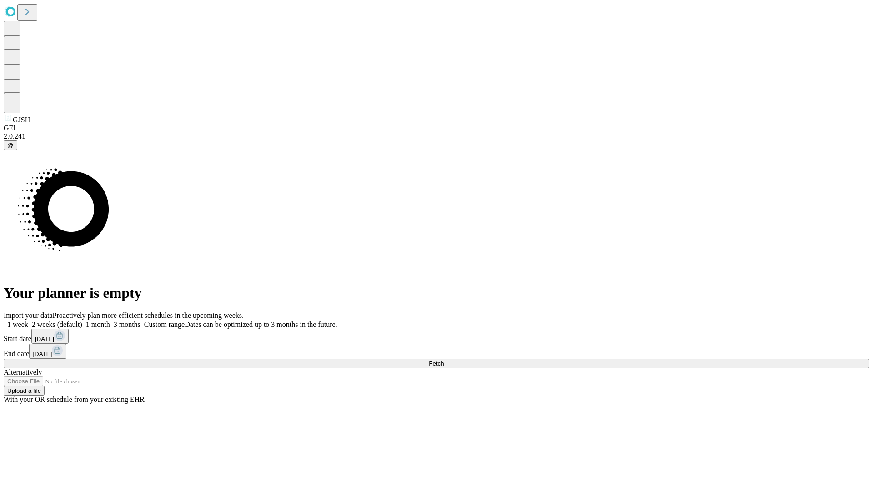  Describe the element at coordinates (436, 293) in the screenshot. I see `h1: Your planner is empty` at that location.